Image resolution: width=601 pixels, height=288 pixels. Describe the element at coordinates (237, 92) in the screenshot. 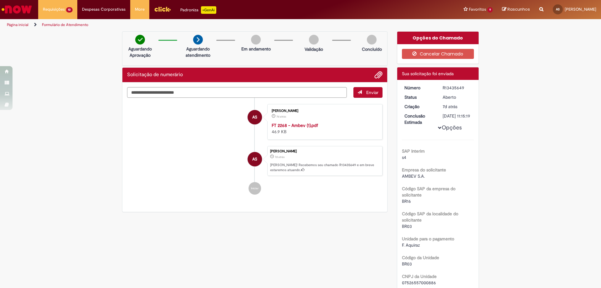

I see `textarea: Digite sua mensagem aqui...` at that location.